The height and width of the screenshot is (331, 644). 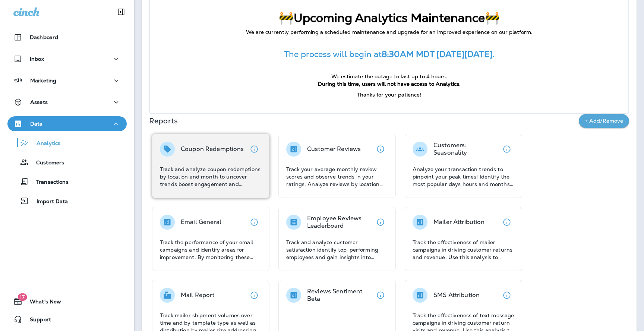 I want to click on button: Data, so click(x=67, y=124).